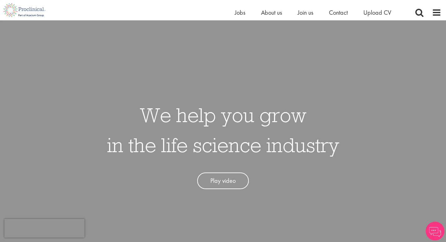 The height and width of the screenshot is (242, 446). What do you see at coordinates (223, 130) in the screenshot?
I see `h1: We help you grow in the life science industry` at bounding box center [223, 130].